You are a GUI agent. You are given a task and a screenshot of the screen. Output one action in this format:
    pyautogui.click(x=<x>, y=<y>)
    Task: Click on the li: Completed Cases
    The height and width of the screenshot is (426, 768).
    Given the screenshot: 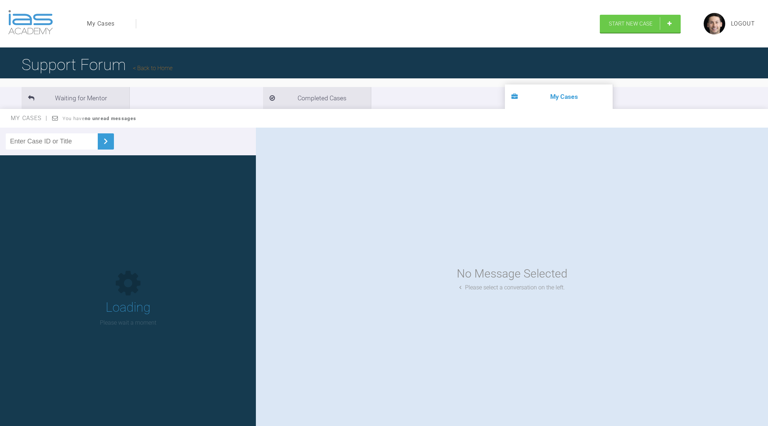 What is the action you would take?
    pyautogui.click(x=317, y=98)
    